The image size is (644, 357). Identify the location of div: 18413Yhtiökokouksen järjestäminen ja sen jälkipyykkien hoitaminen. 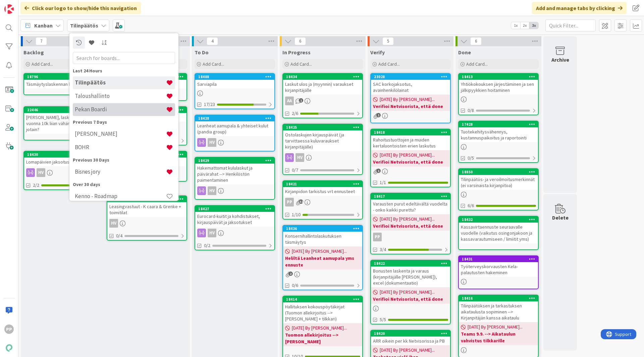
(498, 84).